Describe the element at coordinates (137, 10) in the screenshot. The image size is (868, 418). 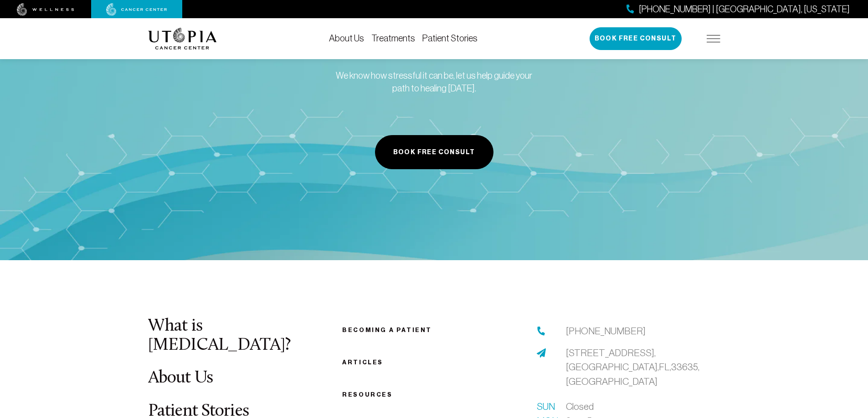
I see `img: cancer center` at that location.